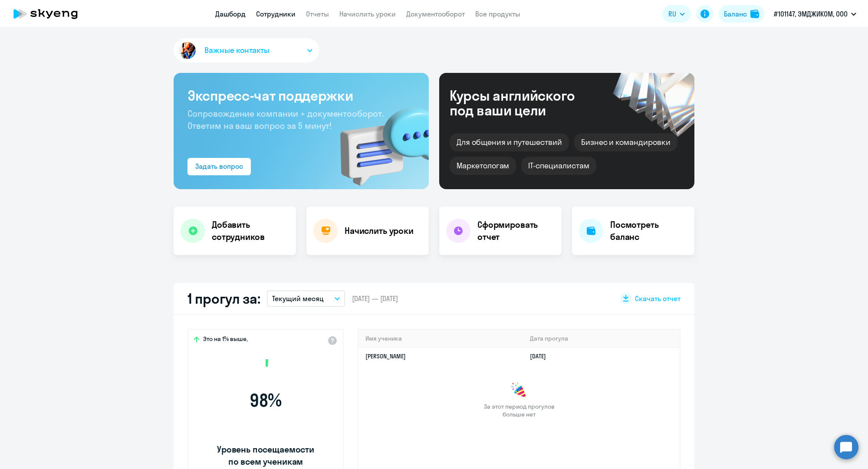  What do you see at coordinates (811, 14) in the screenshot?
I see `p: #101147, ЭМДЖИКОМ, ООО` at bounding box center [811, 14].